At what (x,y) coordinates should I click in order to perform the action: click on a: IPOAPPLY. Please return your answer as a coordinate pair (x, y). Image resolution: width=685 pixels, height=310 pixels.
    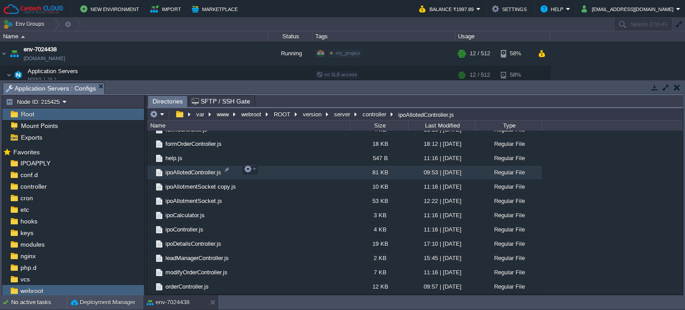
    Looking at the image, I should click on (35, 163).